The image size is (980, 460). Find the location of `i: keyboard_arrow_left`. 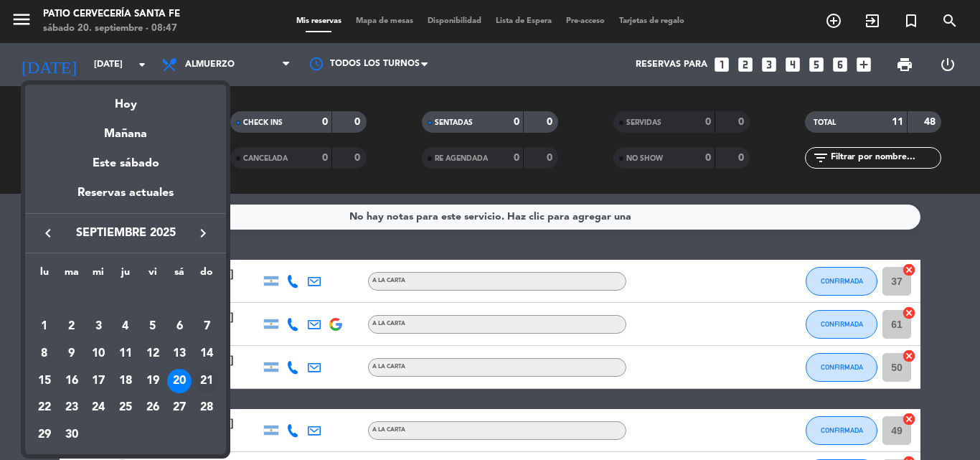

i: keyboard_arrow_left is located at coordinates (48, 233).